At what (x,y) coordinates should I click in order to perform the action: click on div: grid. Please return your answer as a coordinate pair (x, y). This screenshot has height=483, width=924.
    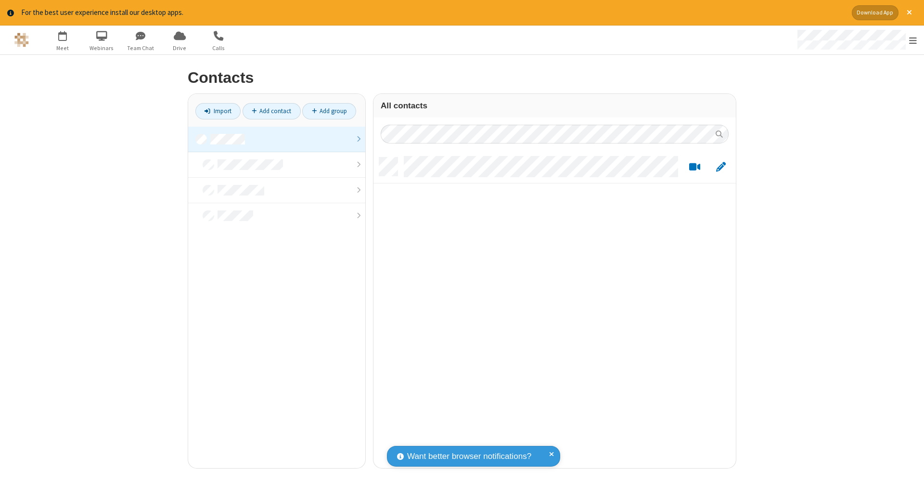
    Looking at the image, I should click on (555, 310).